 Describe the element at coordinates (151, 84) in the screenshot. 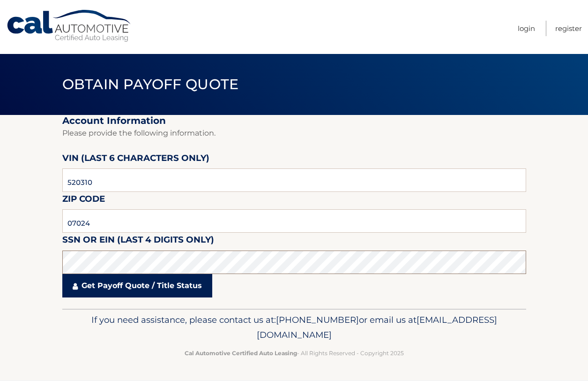

I see `span: Obtain Payoff Quote` at that location.